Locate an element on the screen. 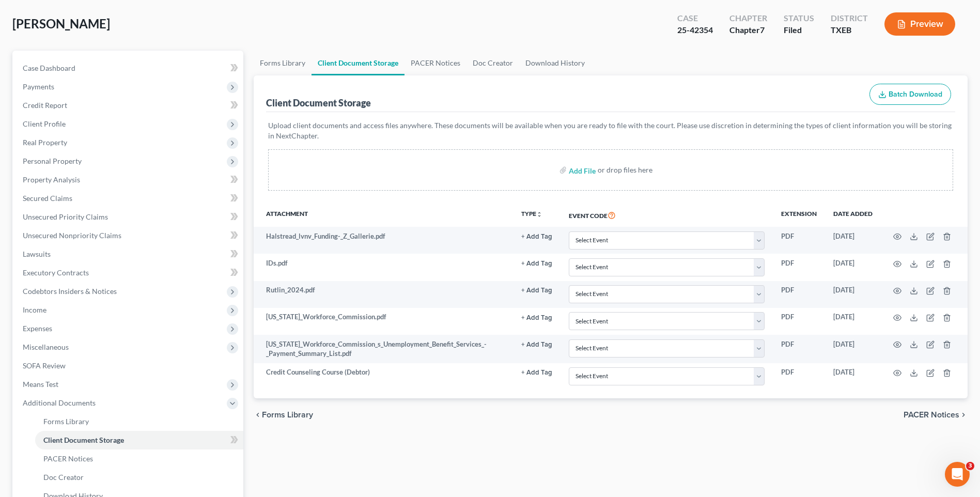 The width and height of the screenshot is (980, 497). button: chevron_left Forms Library is located at coordinates (283, 415).